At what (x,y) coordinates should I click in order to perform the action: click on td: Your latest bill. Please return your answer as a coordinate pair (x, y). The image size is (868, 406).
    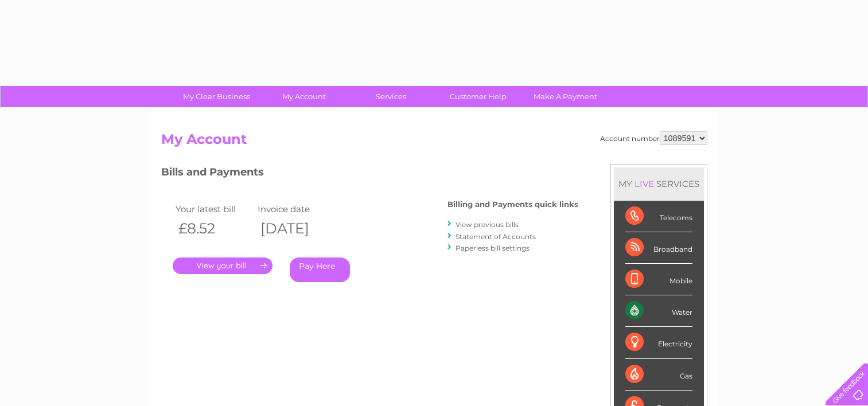
    Looking at the image, I should click on (213, 208).